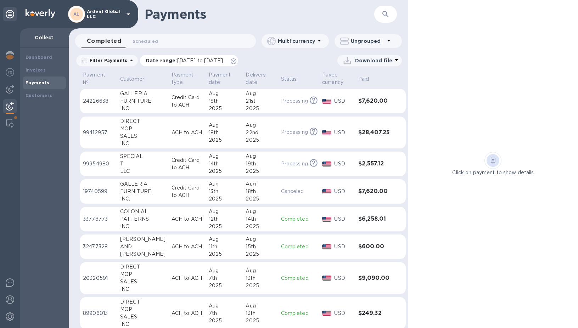  I want to click on div: 21st, so click(260, 101).